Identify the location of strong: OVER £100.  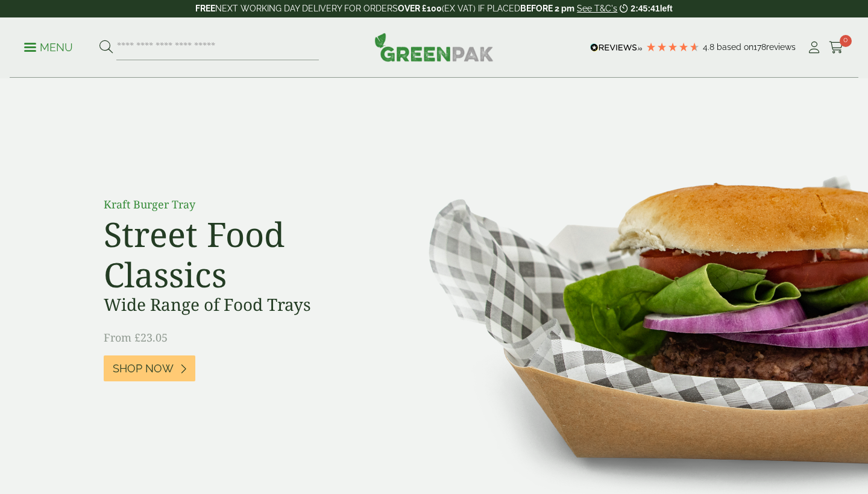
(420, 9).